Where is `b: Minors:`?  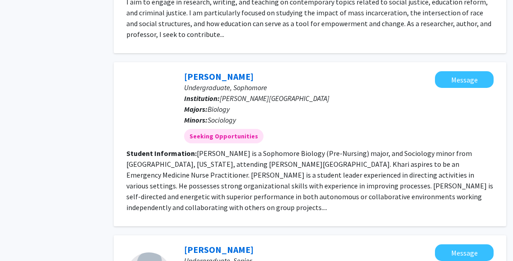 b: Minors: is located at coordinates (196, 120).